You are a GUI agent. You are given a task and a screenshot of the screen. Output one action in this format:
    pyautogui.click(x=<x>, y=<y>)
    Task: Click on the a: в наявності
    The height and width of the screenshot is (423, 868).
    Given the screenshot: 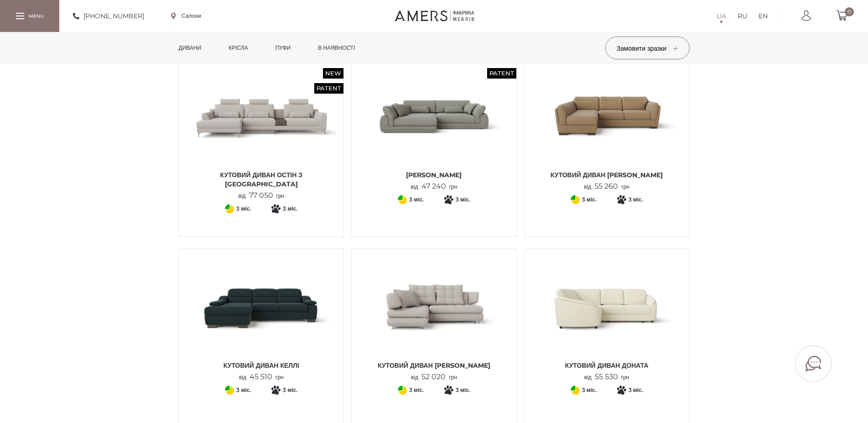 What is the action you would take?
    pyautogui.click(x=336, y=48)
    